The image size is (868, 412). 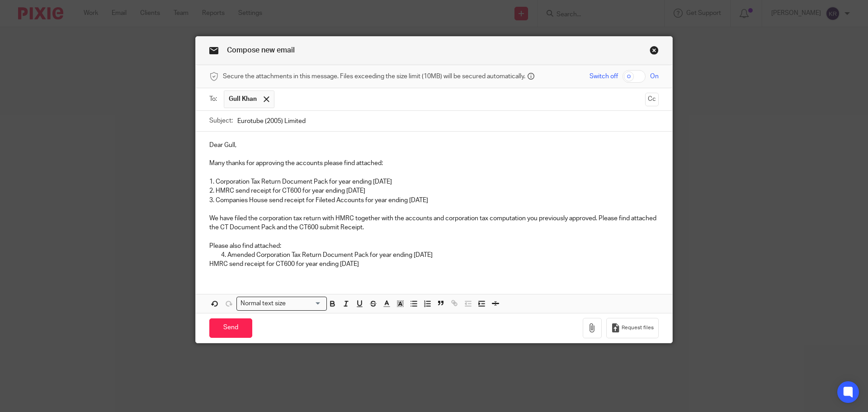 What do you see at coordinates (214, 99) in the screenshot?
I see `label: To:` at bounding box center [214, 99].